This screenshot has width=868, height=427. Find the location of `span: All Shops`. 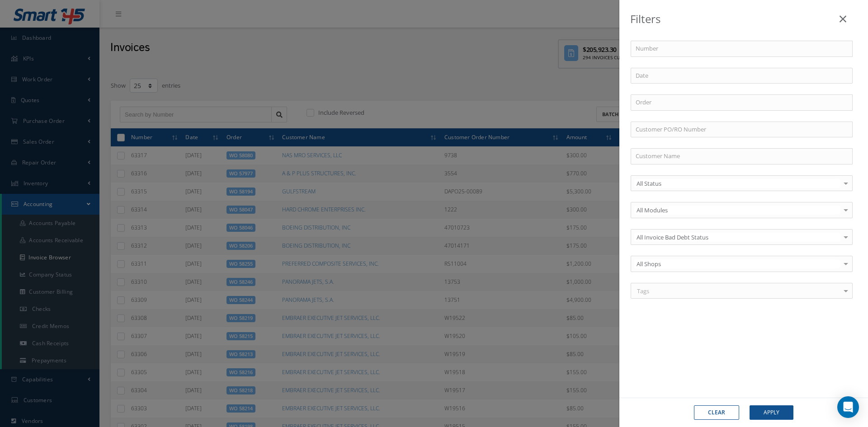

span: All Shops is located at coordinates (737, 264).